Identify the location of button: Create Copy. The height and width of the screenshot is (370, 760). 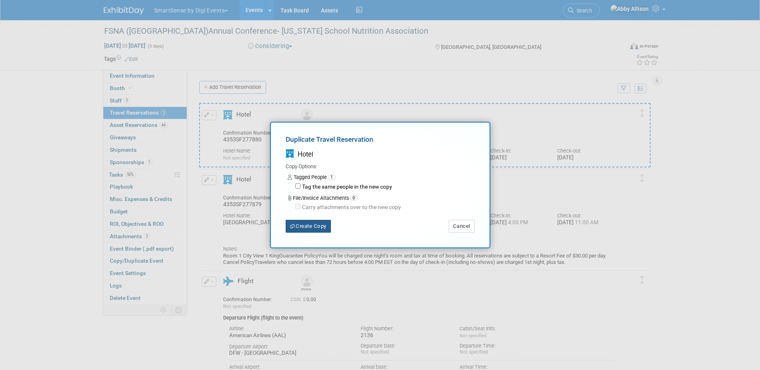
(308, 226).